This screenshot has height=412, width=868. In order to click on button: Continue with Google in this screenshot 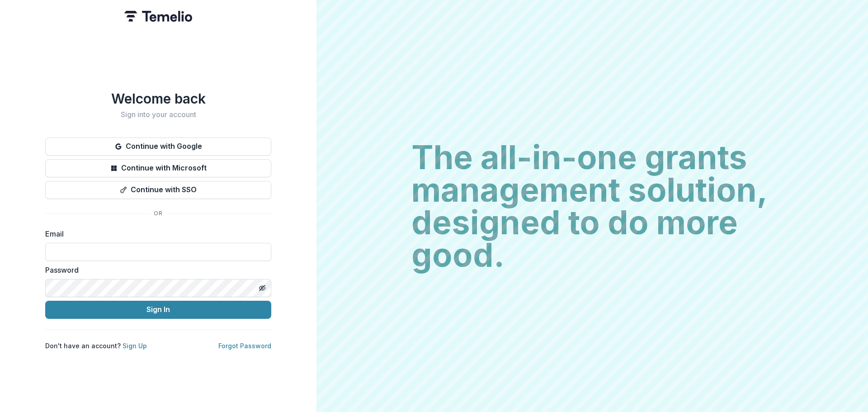, I will do `click(158, 147)`.